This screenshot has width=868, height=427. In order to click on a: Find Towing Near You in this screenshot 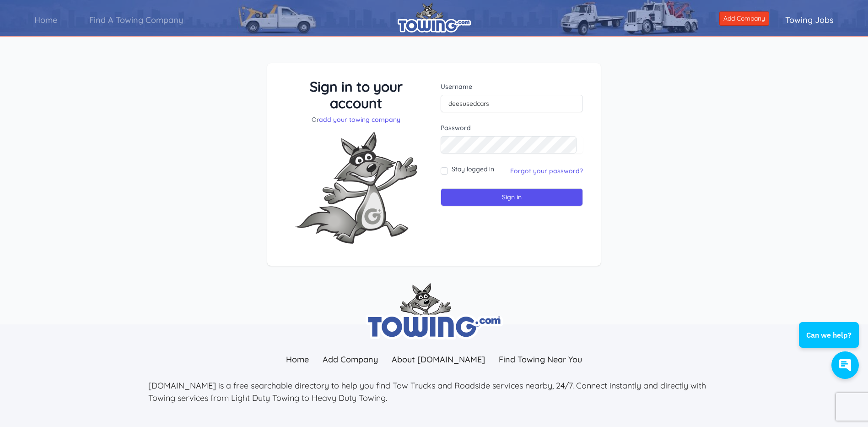, I will do `click(541, 359)`.